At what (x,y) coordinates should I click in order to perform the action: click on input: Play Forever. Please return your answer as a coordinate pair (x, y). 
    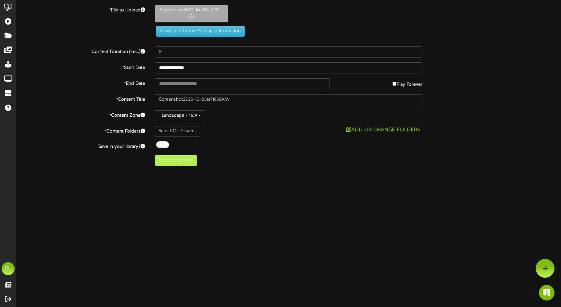
    Looking at the image, I should click on (394, 84).